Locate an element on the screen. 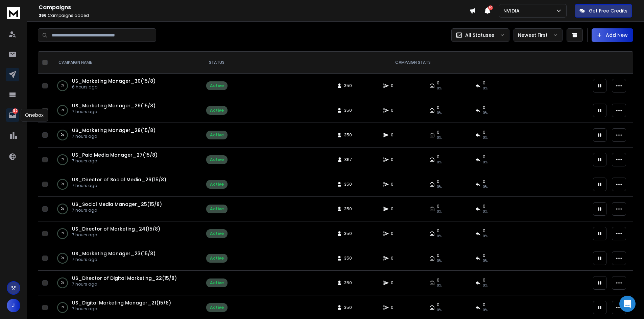  td: 0%US_Marketing Manager_29(15/8)7 hours ago is located at coordinates (124, 110).